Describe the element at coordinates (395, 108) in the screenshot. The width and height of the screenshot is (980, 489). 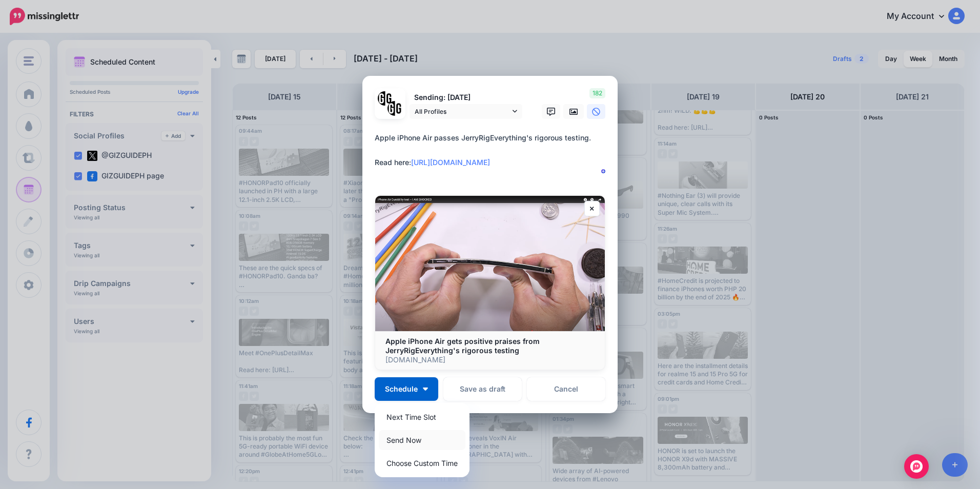
I see `img: JT5sWCfR-79925.png` at that location.